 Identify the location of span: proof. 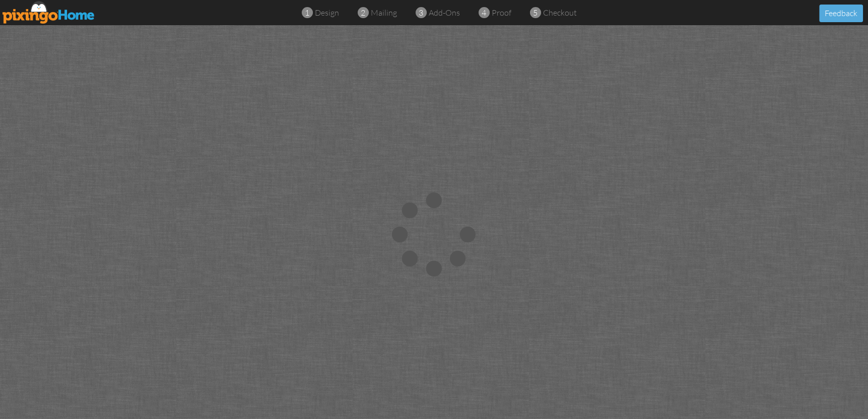
(501, 13).